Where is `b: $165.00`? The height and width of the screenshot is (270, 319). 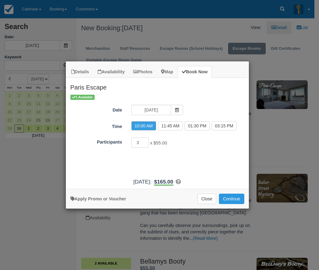
b: $165.00 is located at coordinates (163, 182).